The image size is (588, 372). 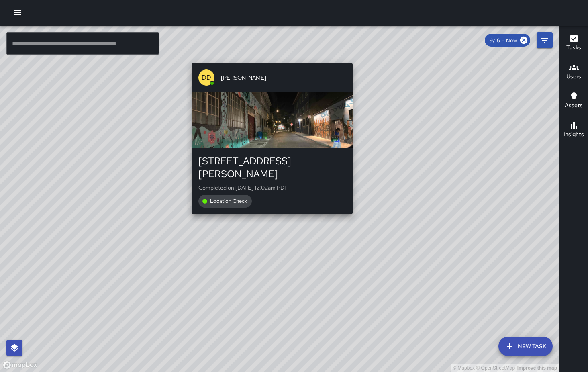 What do you see at coordinates (206, 78) in the screenshot?
I see `p: DD` at bounding box center [206, 78].